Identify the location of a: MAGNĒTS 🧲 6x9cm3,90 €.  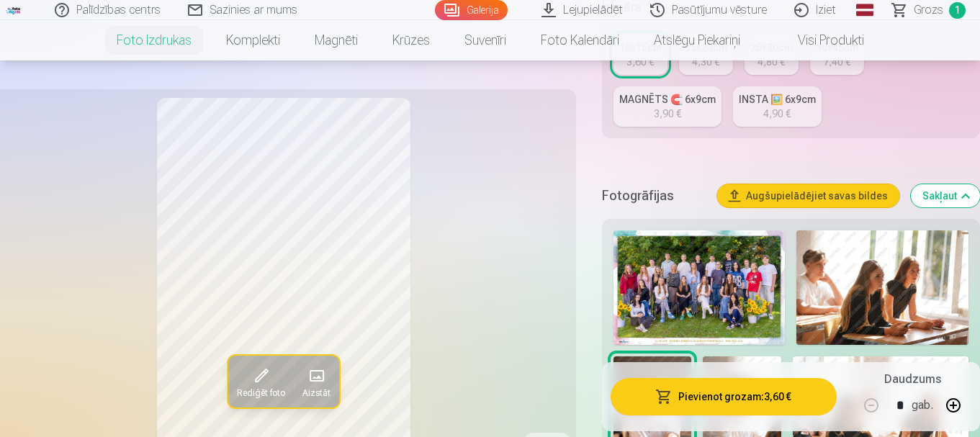
(668, 106).